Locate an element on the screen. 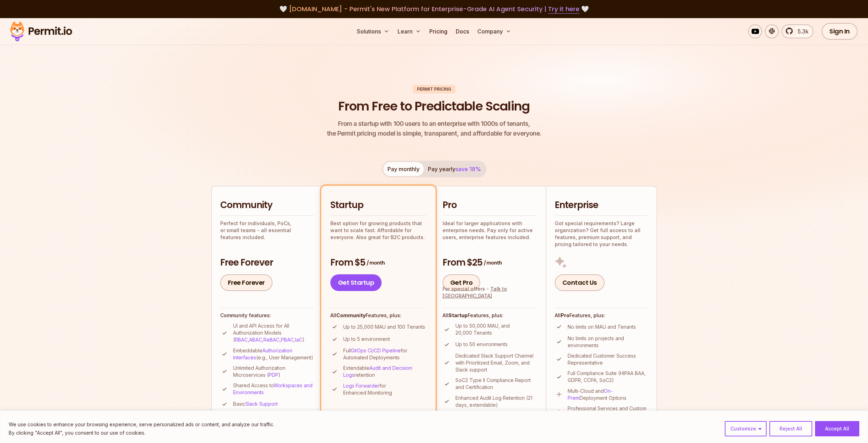 Image resolution: width=868 pixels, height=443 pixels. a: ReBAC is located at coordinates (271, 339).